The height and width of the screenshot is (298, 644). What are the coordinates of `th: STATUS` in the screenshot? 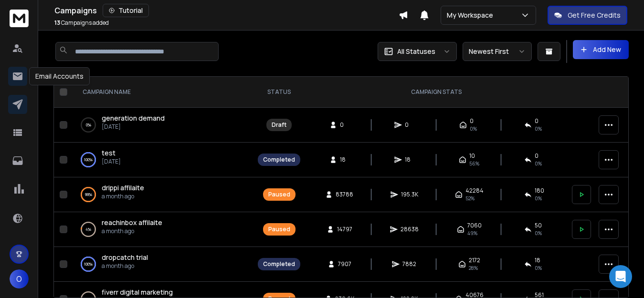 It's located at (279, 92).